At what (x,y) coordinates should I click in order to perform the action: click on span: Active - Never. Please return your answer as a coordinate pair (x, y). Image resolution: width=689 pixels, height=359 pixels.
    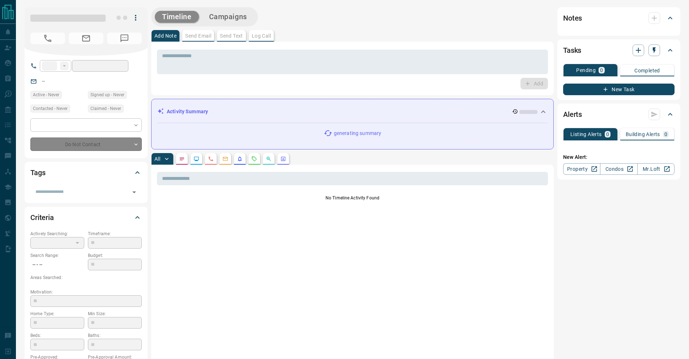
    Looking at the image, I should click on (46, 95).